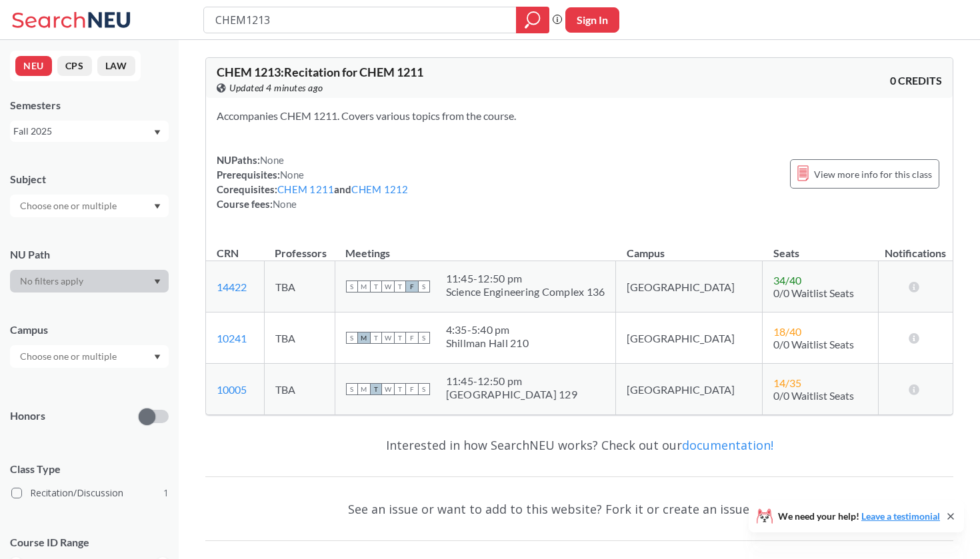 The width and height of the screenshot is (980, 559). Describe the element at coordinates (90, 493) in the screenshot. I see `label: Recitation/Discussion` at that location.